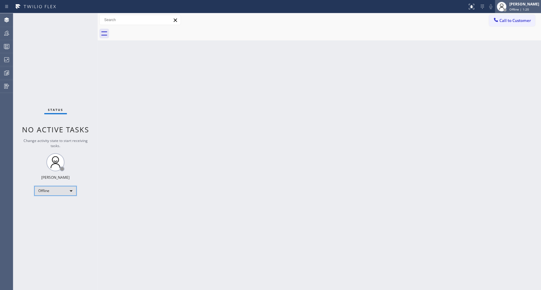  Describe the element at coordinates (512, 20) in the screenshot. I see `button: Call to Customer` at that location.